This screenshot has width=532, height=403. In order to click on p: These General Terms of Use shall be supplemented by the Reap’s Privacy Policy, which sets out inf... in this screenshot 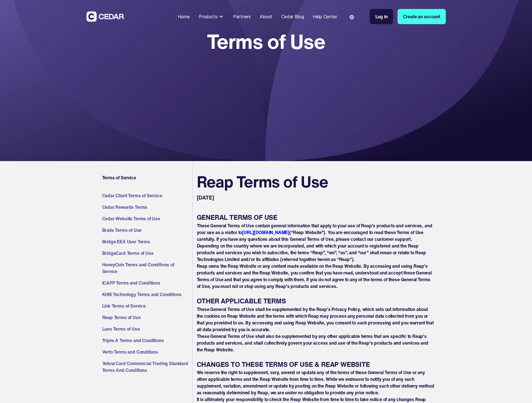, I will do `click(316, 319)`.